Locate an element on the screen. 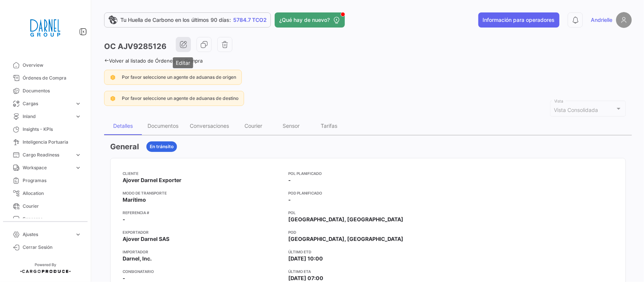  app-card-info-title: Consignatario is located at coordinates (202, 272).